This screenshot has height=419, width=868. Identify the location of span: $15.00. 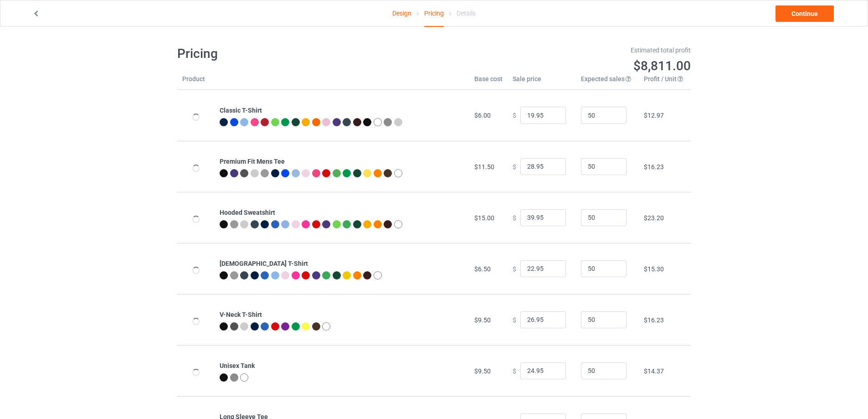
(485, 218).